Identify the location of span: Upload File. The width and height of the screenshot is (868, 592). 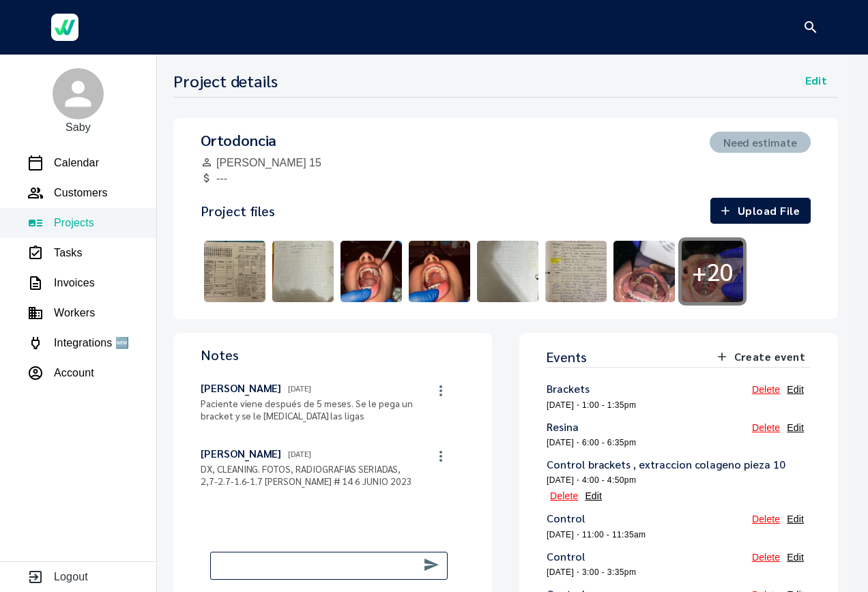
(760, 210).